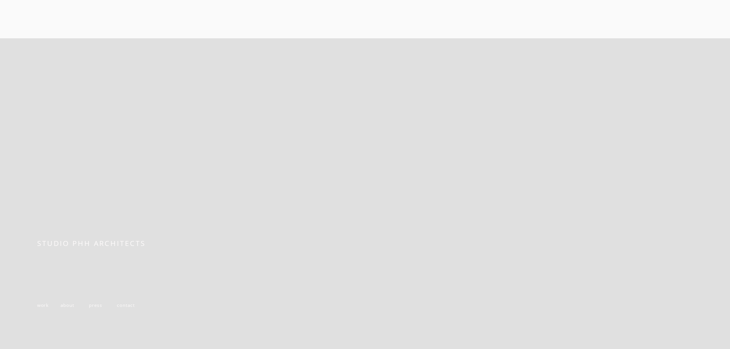  What do you see at coordinates (91, 243) in the screenshot?
I see `span: STUDIO PHH ARCHITECTS` at bounding box center [91, 243].